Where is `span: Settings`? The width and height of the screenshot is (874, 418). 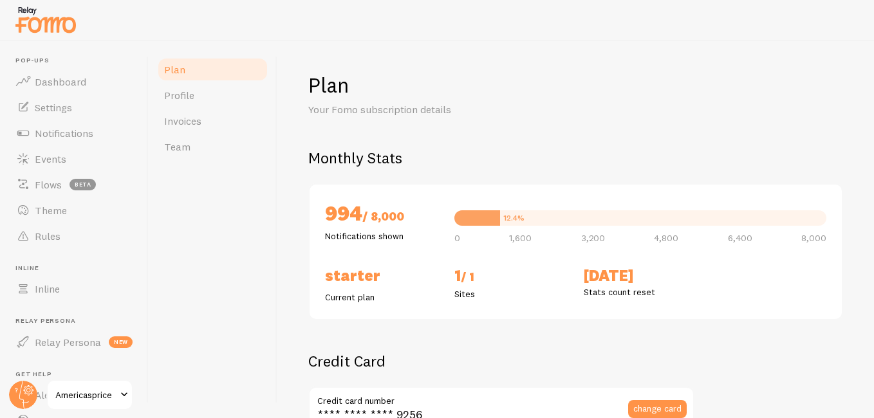 span: Settings is located at coordinates (53, 108).